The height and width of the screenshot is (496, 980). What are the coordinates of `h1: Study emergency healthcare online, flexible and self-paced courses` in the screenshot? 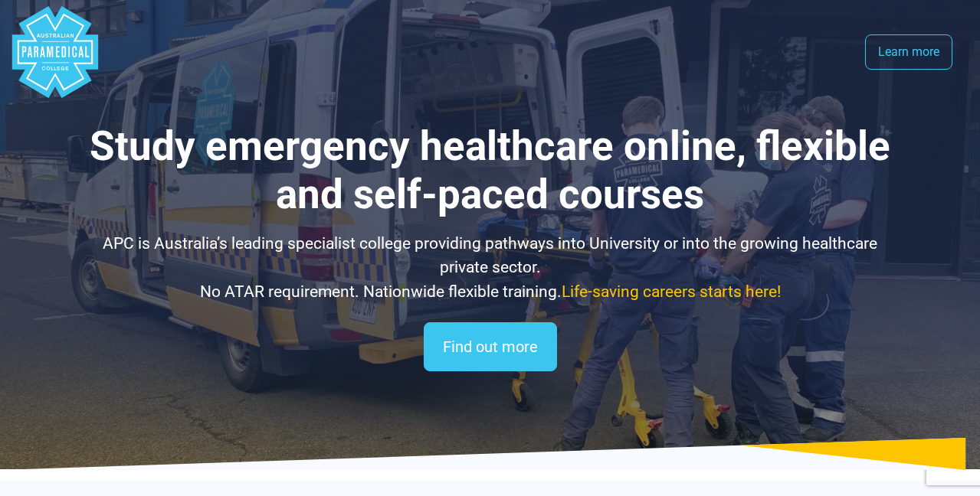 It's located at (490, 170).